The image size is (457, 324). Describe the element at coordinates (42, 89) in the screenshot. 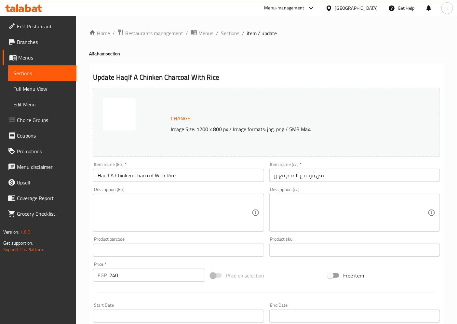

I see `span: Full Menu View` at that location.